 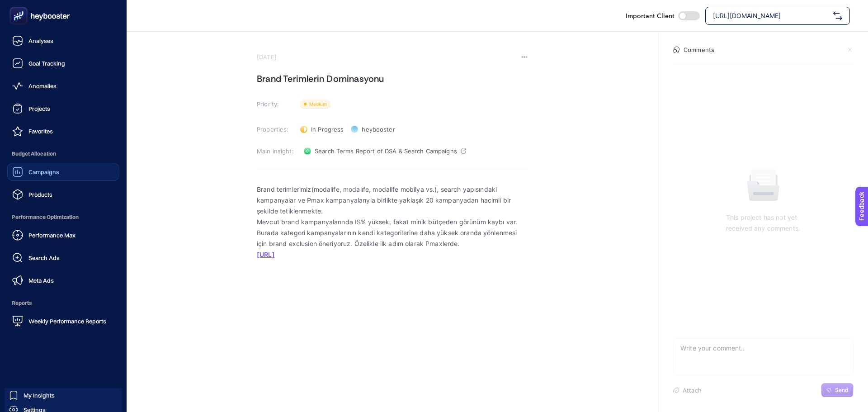 What do you see at coordinates (392, 268) in the screenshot?
I see `div: Rich Text Editor. Editing area: main` at bounding box center [392, 268].